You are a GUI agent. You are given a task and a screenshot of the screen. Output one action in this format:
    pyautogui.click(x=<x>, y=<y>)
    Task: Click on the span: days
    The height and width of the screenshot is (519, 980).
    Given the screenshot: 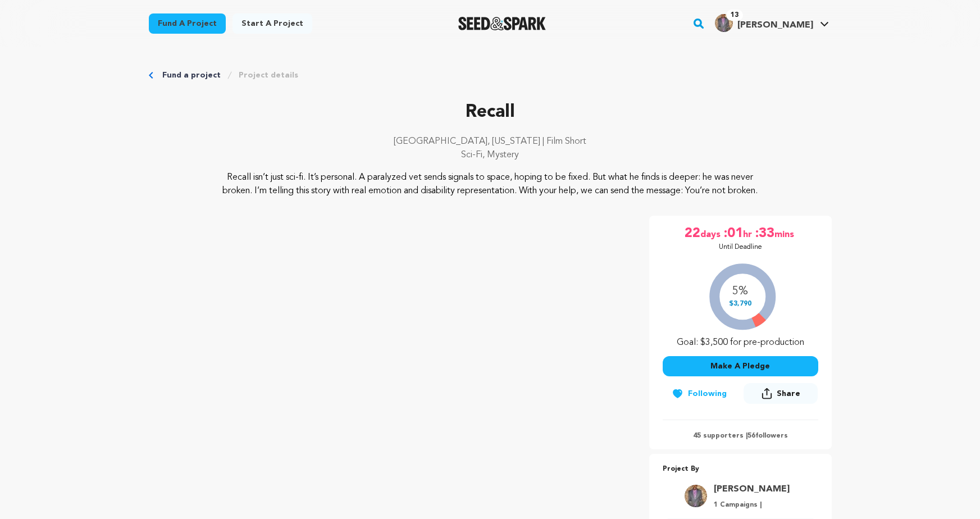 What is the action you would take?
    pyautogui.click(x=712, y=233)
    